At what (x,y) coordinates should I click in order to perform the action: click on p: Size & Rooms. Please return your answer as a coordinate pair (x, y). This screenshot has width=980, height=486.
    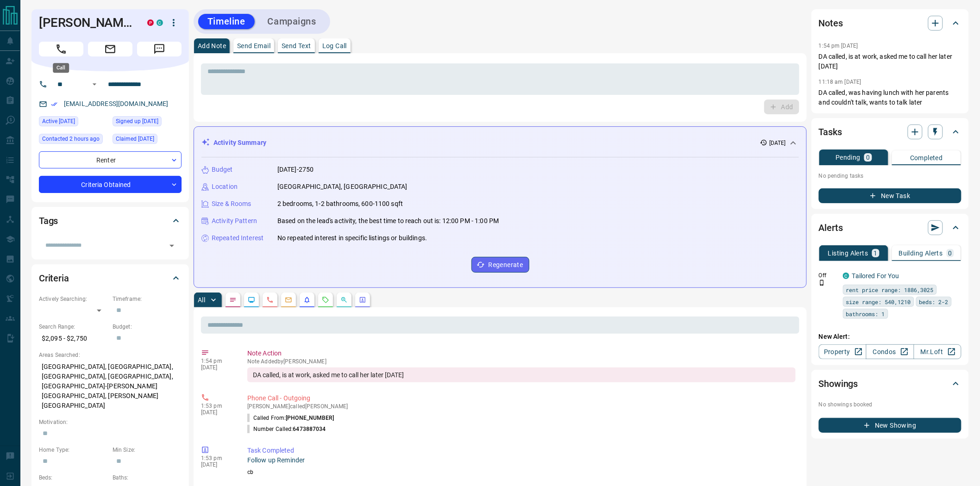
    Looking at the image, I should click on (231, 203).